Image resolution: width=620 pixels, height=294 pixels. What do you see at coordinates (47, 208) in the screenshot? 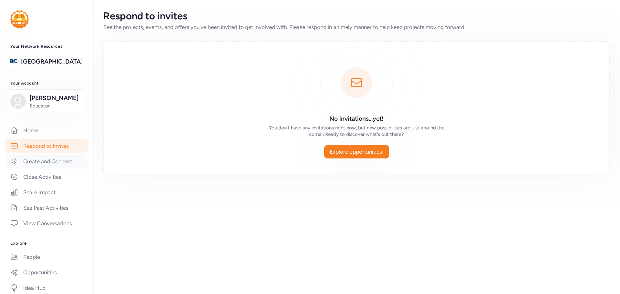
I see `a: See Past Activities` at bounding box center [47, 208].